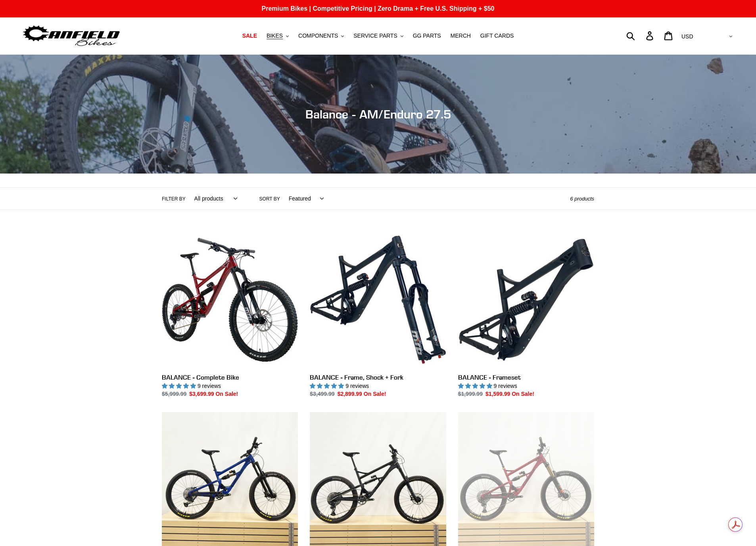 Image resolution: width=756 pixels, height=546 pixels. Describe the element at coordinates (582, 199) in the screenshot. I see `span: 6 products` at that location.